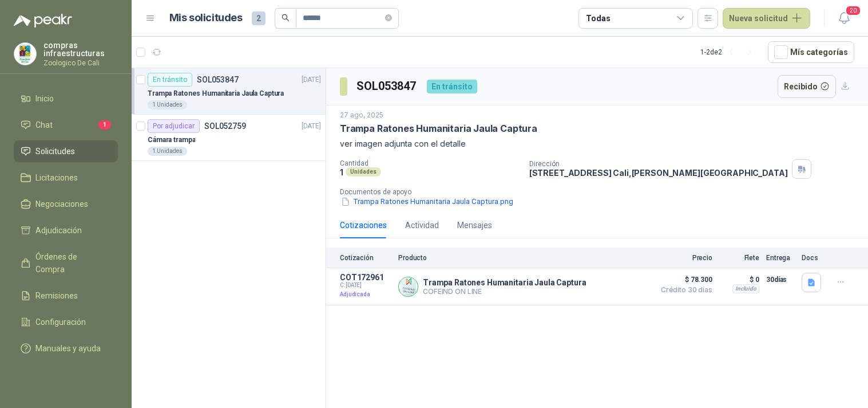  I want to click on div: Actividad, so click(422, 225).